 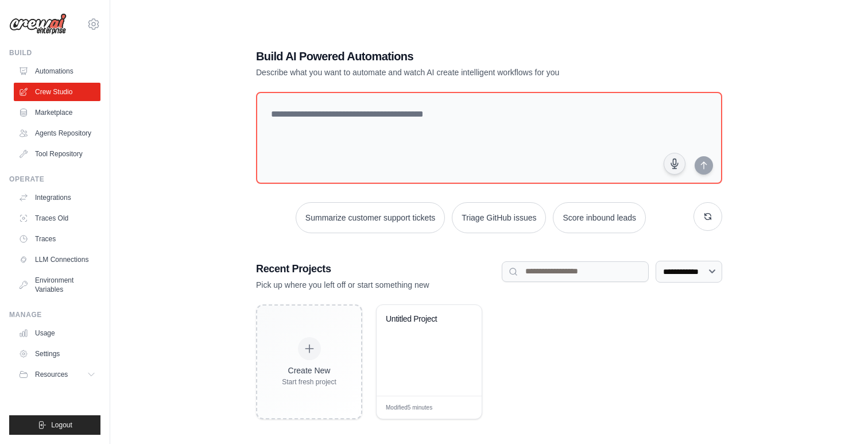 I want to click on div: Untitled Project, so click(x=423, y=320).